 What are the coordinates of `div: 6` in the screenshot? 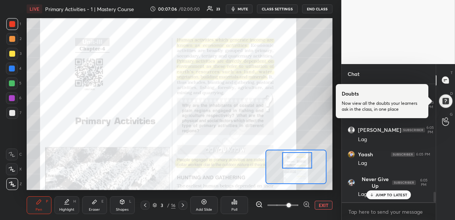 It's located at (14, 98).